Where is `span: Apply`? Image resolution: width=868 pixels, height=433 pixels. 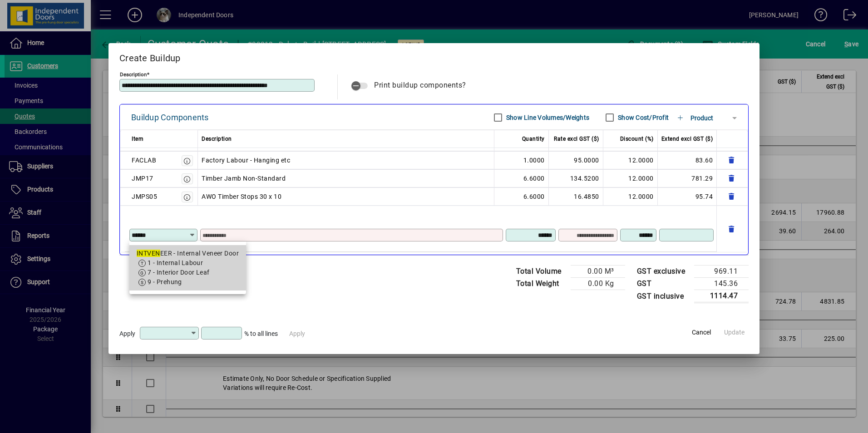 span: Apply is located at coordinates (127, 334).